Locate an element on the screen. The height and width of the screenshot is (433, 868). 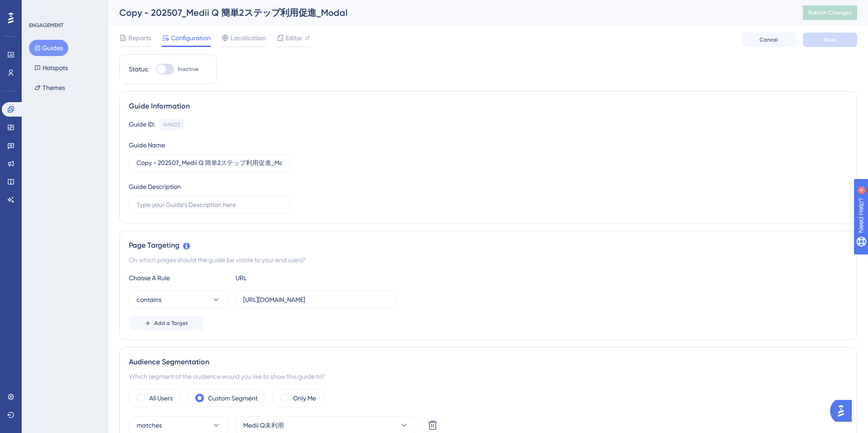
input: Type your Guide’s Name here is located at coordinates (209, 163).